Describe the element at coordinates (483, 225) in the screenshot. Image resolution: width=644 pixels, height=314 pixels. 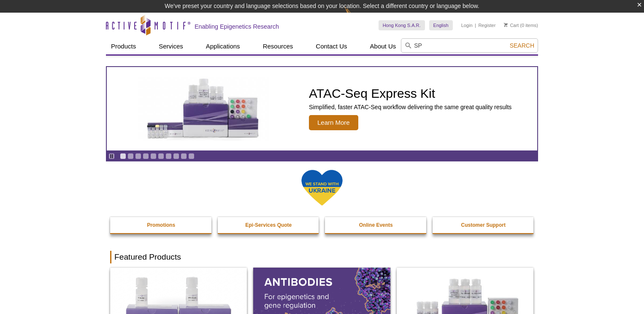
I see `strong: Customer Support` at that location.